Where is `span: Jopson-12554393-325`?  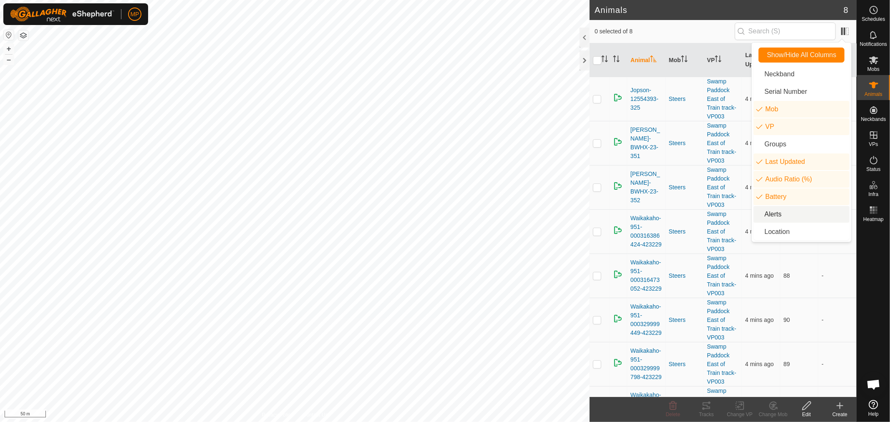
span: Jopson-12554393-325 is located at coordinates (646, 99).